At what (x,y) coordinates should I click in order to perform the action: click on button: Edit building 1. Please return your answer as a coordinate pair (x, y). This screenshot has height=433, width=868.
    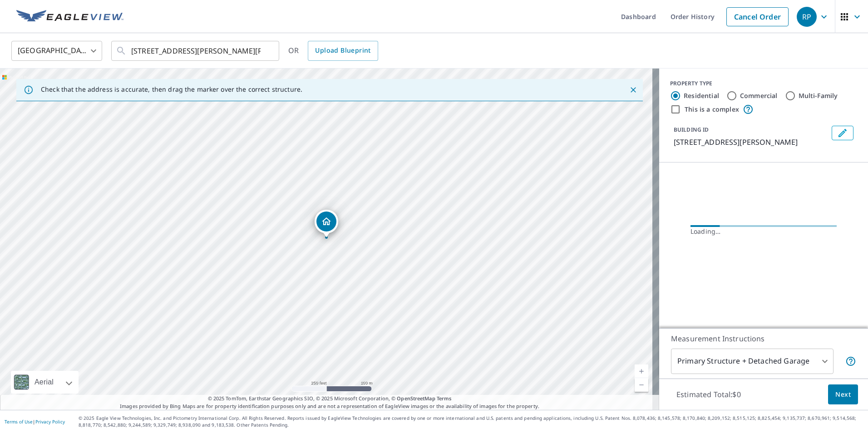
    Looking at the image, I should click on (842, 133).